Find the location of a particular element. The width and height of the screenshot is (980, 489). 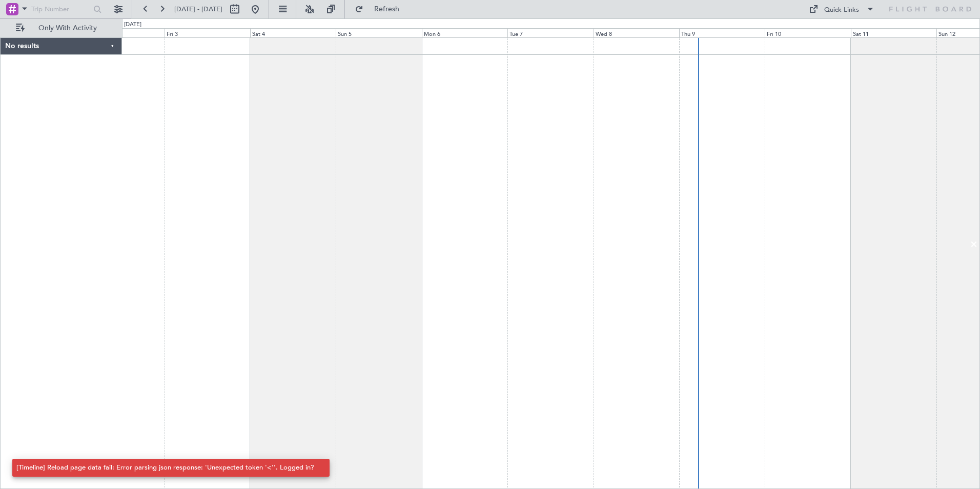

div: Fri 10 is located at coordinates (807, 33).